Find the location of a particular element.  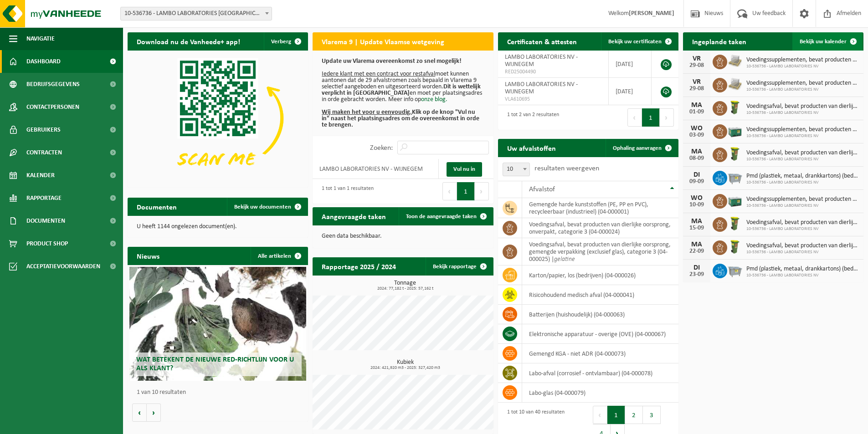

h2: Vlarema 9 | Update Vlaamse wetgeving is located at coordinates (383, 41).